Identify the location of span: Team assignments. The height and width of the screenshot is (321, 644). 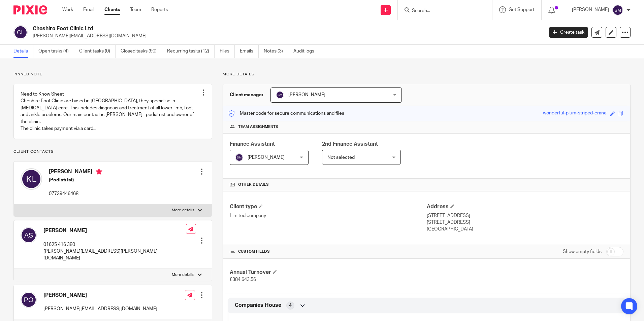
(258, 127).